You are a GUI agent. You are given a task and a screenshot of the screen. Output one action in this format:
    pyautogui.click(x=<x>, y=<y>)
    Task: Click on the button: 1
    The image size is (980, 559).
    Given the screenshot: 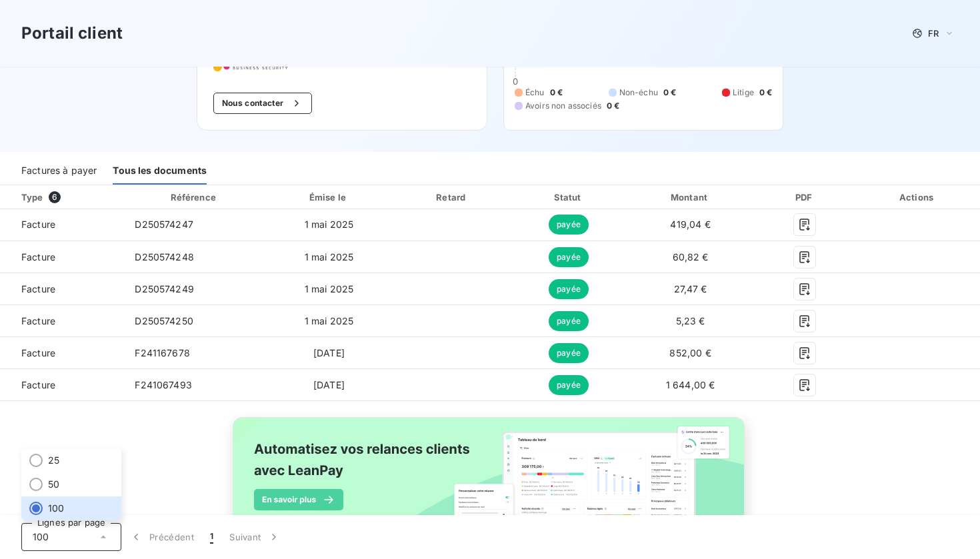 What is the action you would take?
    pyautogui.click(x=212, y=537)
    